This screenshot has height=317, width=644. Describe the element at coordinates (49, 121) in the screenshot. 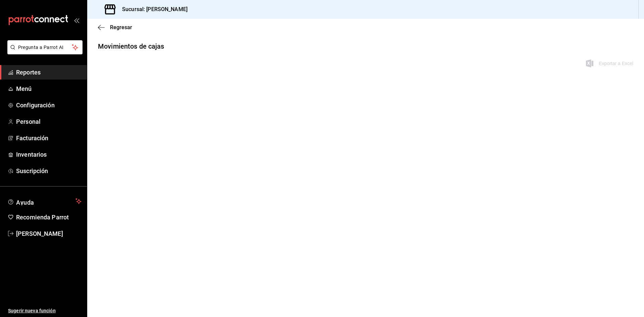

I see `span: Personal` at that location.